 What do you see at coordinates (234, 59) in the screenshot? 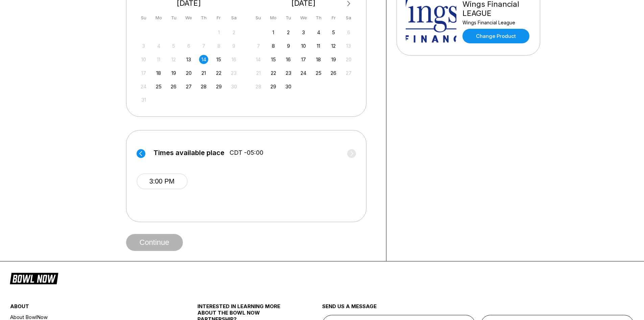
I see `div: Not available Saturday, August 16th, 2025` at bounding box center [234, 59].